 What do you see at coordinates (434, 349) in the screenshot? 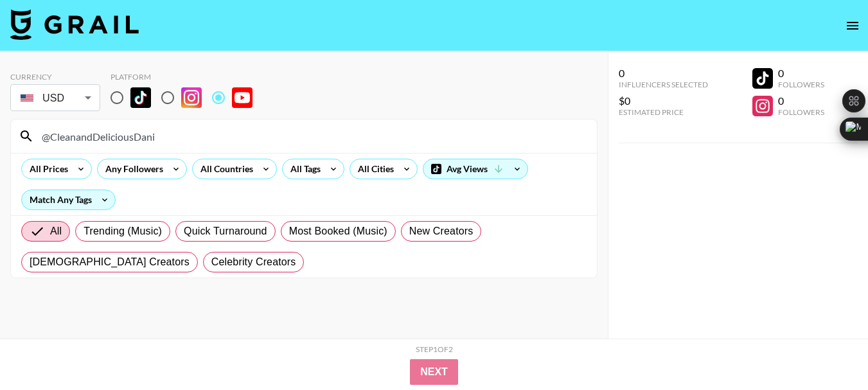
I see `div: Step 1 of 2` at bounding box center [434, 349].